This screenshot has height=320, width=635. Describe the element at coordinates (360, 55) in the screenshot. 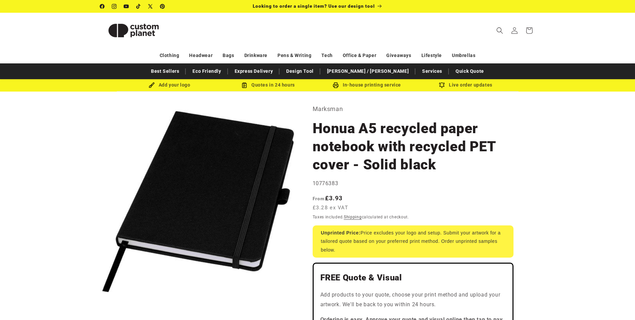

I see `a: Office & Paper` at that location.